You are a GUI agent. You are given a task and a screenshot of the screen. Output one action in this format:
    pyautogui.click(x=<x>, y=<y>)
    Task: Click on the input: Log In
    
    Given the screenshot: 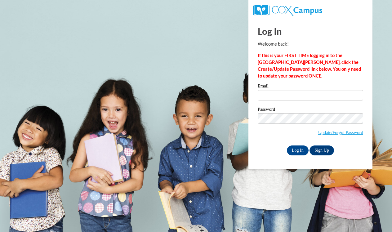 What is the action you would take?
    pyautogui.click(x=298, y=151)
    